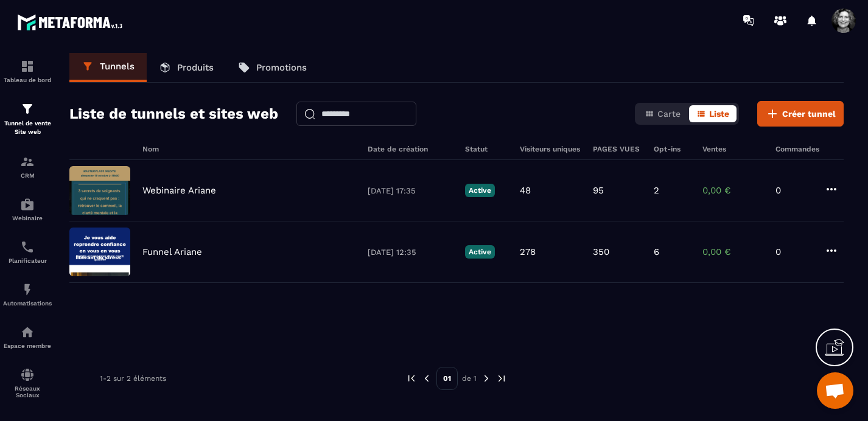 The width and height of the screenshot is (868, 421). I want to click on span: Créer tunnel, so click(809, 114).